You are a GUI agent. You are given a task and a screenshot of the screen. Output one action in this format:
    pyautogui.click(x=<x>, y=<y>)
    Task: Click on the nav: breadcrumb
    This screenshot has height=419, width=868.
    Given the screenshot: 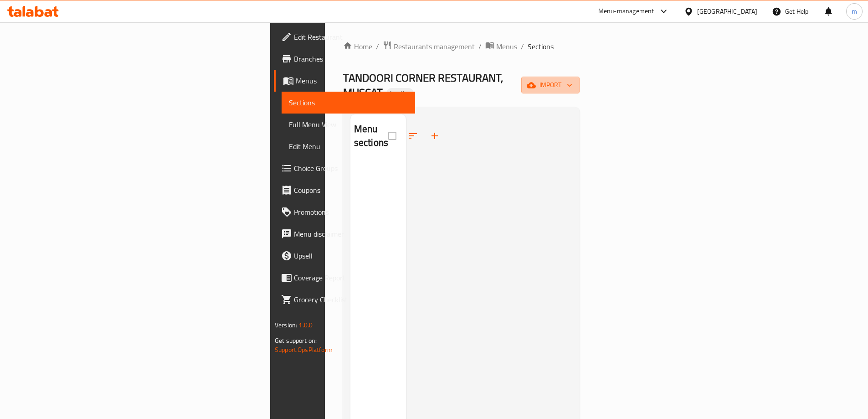 What is the action you would take?
    pyautogui.click(x=461, y=46)
    